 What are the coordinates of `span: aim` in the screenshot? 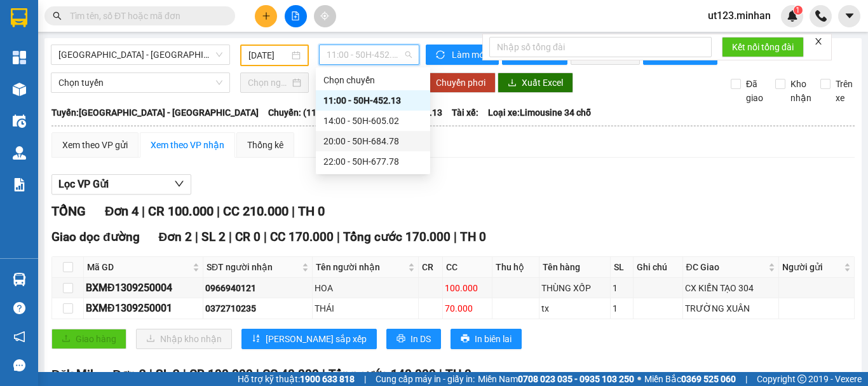 It's located at (325, 16).